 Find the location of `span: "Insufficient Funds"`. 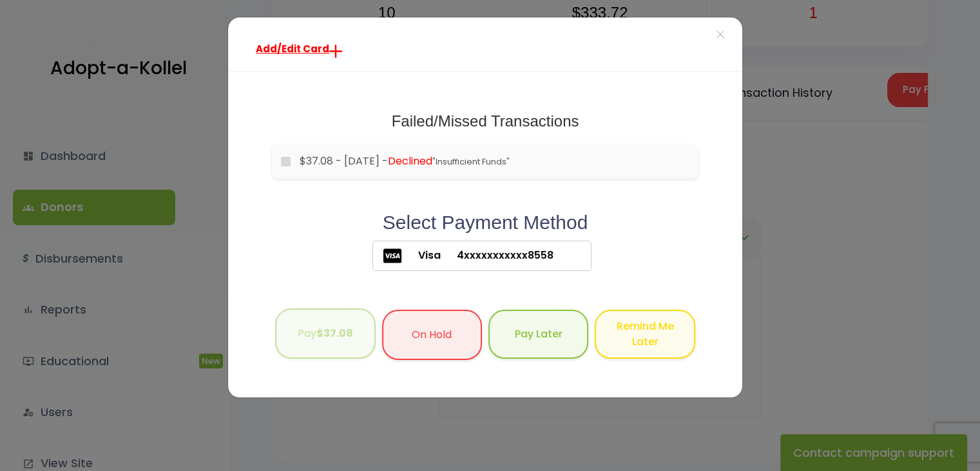

span: "Insufficient Funds" is located at coordinates (471, 161).